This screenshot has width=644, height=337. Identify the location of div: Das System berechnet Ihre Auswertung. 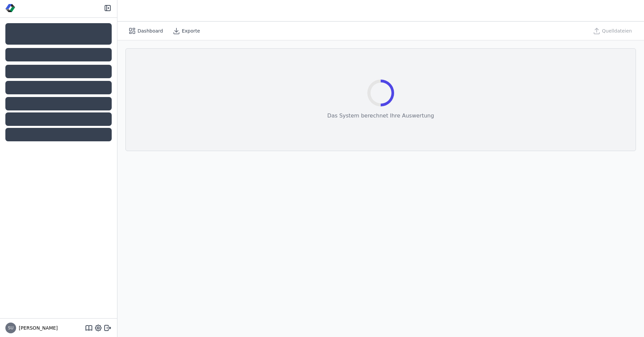
(381, 116).